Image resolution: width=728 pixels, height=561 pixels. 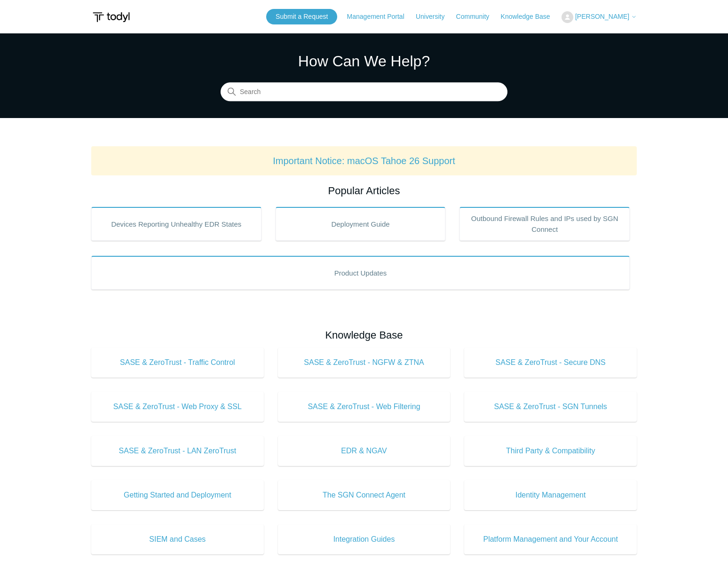 What do you see at coordinates (111, 17) in the screenshot?
I see `img: Todyl Support Center Help Center home page` at bounding box center [111, 17].